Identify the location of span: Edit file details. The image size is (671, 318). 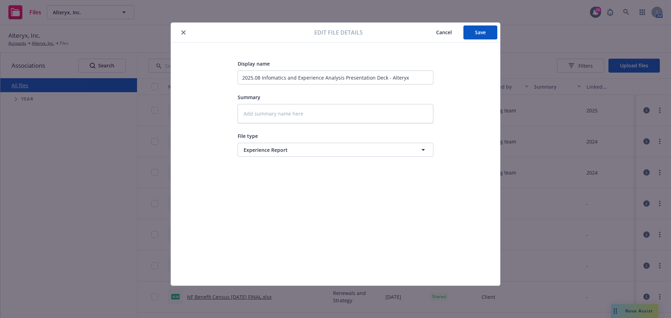
(338, 33).